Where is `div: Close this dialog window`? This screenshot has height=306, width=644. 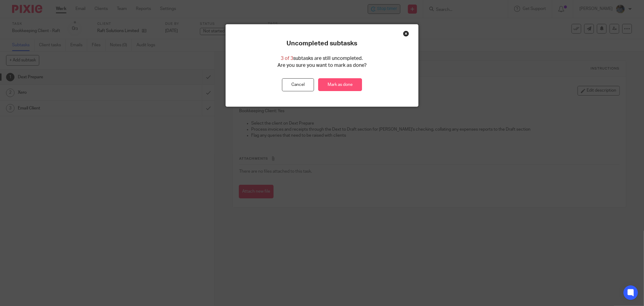
div: Close this dialog window is located at coordinates (406, 33).